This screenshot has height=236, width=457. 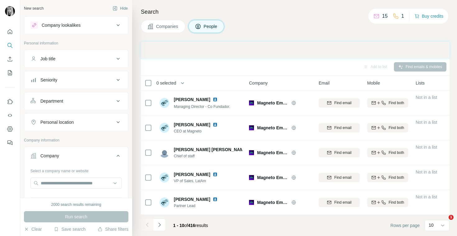 I want to click on div: Company lookalikes, so click(x=61, y=25).